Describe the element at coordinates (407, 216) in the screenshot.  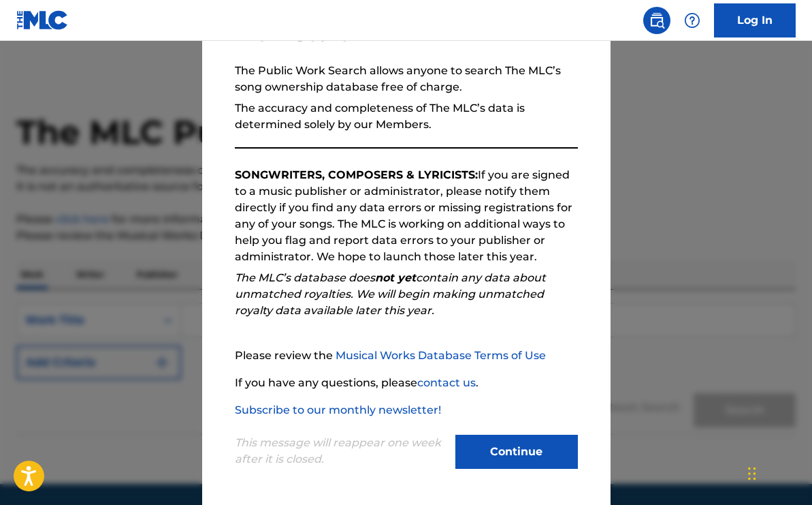
I see `p: If you are signed to a music publisher or administrator, please notify them directly if you find ...` at that location.